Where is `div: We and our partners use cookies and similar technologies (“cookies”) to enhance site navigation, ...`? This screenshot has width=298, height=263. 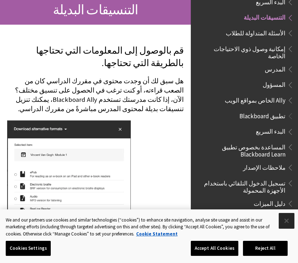
div: We and our partners use cookies and similar technologies (“cookies”) to enhance site navigation, ... is located at coordinates (141, 227).